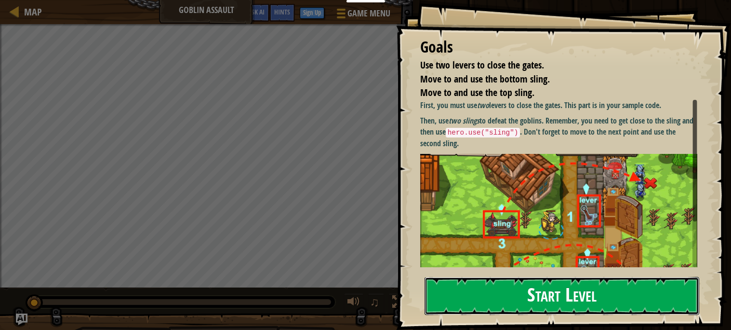 The width and height of the screenshot is (731, 330). Describe the element at coordinates (464, 121) in the screenshot. I see `em: two slings` at that location.